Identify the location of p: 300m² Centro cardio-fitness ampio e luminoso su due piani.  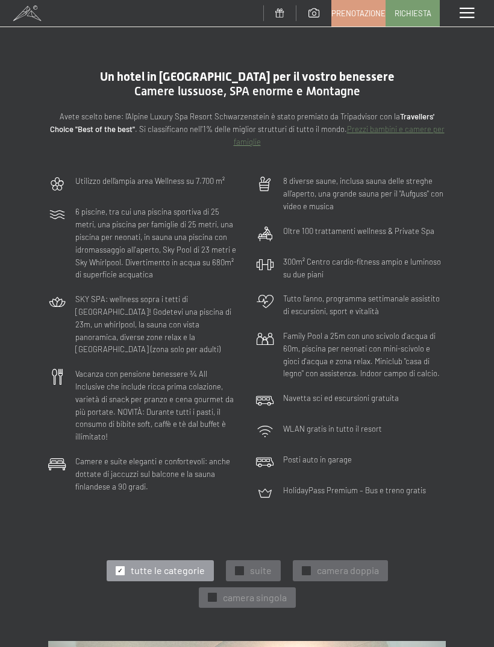
(365, 268).